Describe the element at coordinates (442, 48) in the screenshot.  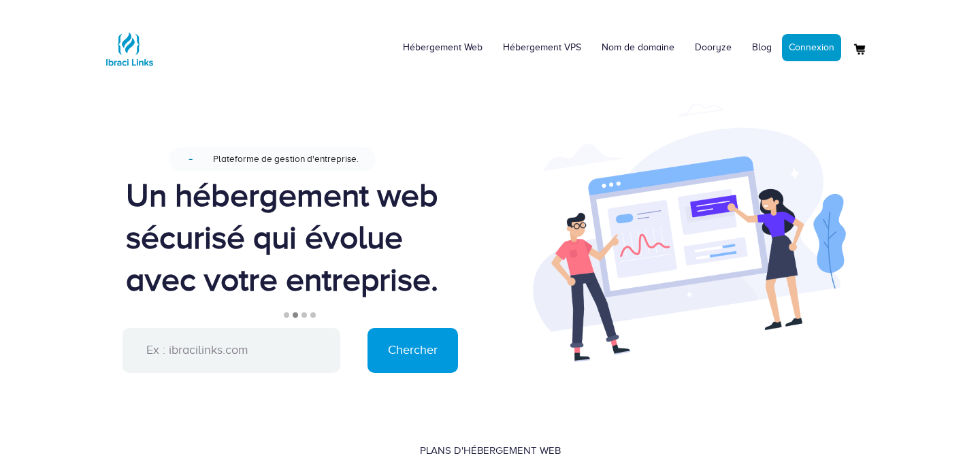
I see `a: Hébergement Web` at that location.